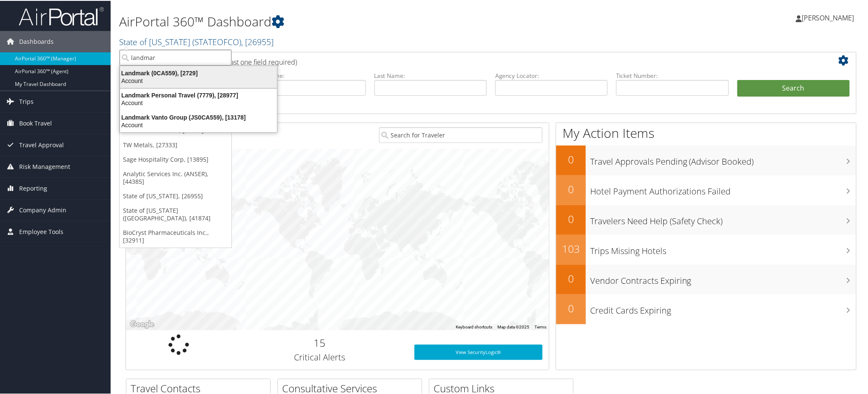 This screenshot has height=394, width=868. What do you see at coordinates (198, 72) in the screenshot?
I see `div: Landmark (0CA559), [2729]` at bounding box center [198, 72].